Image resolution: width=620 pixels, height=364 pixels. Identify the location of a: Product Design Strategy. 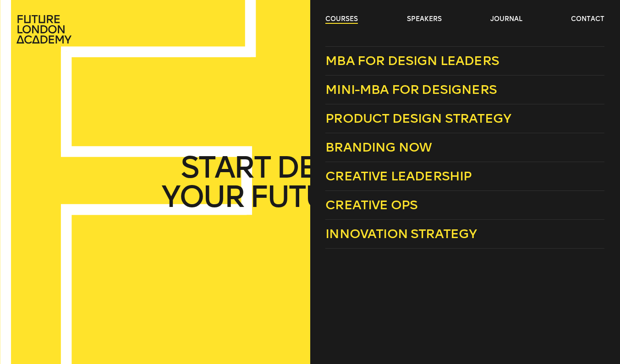
(465, 119).